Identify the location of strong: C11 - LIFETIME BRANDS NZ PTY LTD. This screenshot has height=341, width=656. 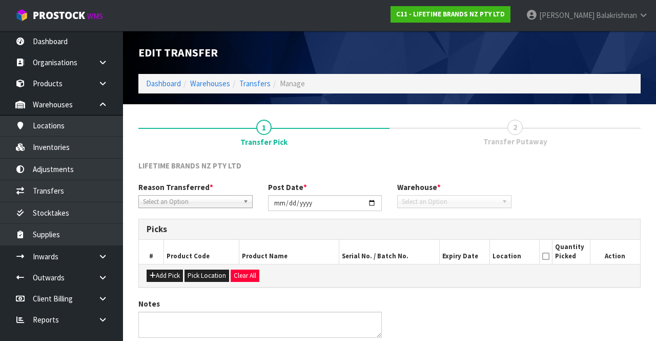
(451, 14).